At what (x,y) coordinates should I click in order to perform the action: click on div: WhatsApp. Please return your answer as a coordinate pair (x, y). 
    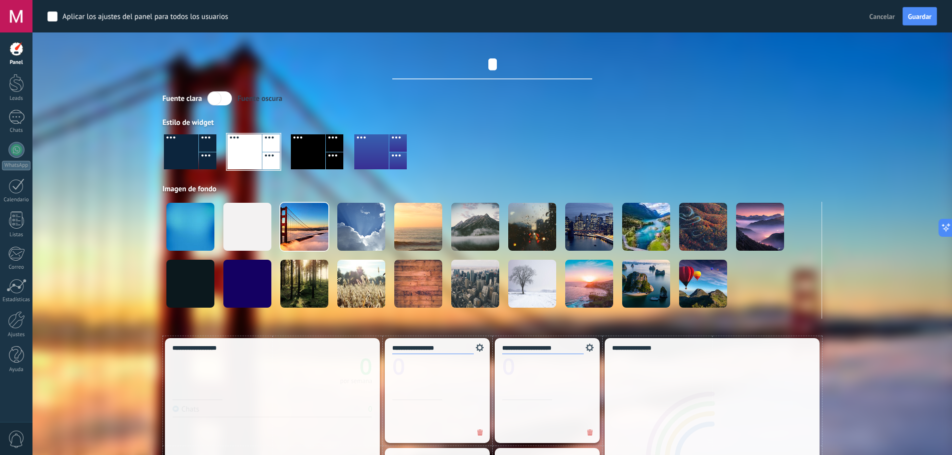
    Looking at the image, I should click on (16, 165).